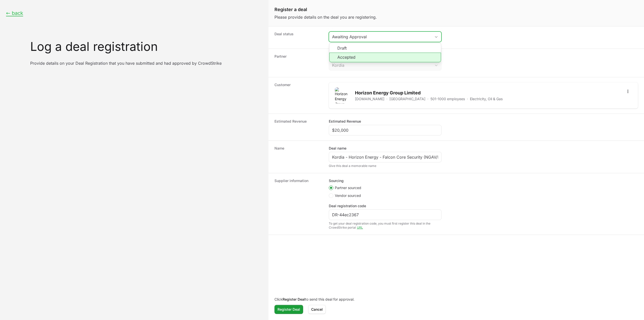  Describe the element at coordinates (15, 13) in the screenshot. I see `button: ← back` at that location.